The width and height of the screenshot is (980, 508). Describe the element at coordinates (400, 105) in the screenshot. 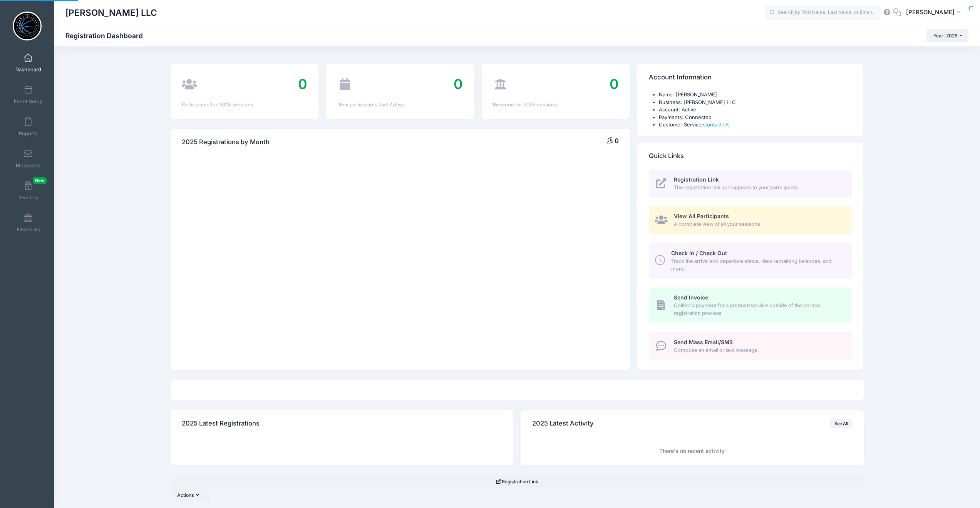

I see `div: New participants: last 7 days` at that location.